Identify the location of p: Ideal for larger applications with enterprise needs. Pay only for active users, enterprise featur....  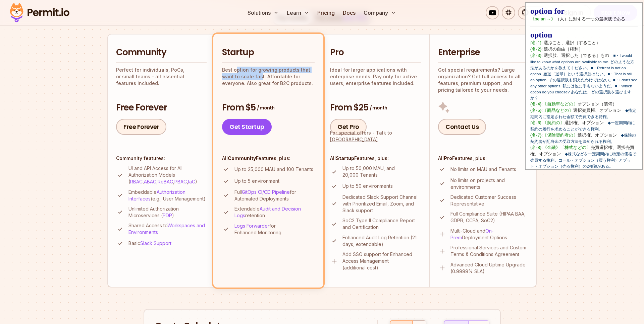
(376, 77).